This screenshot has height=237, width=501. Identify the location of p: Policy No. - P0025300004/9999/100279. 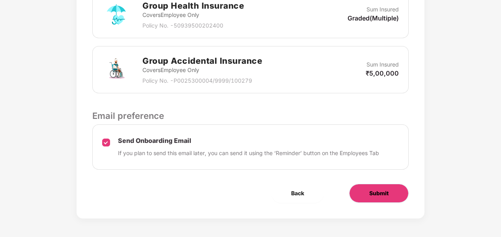
(202, 81).